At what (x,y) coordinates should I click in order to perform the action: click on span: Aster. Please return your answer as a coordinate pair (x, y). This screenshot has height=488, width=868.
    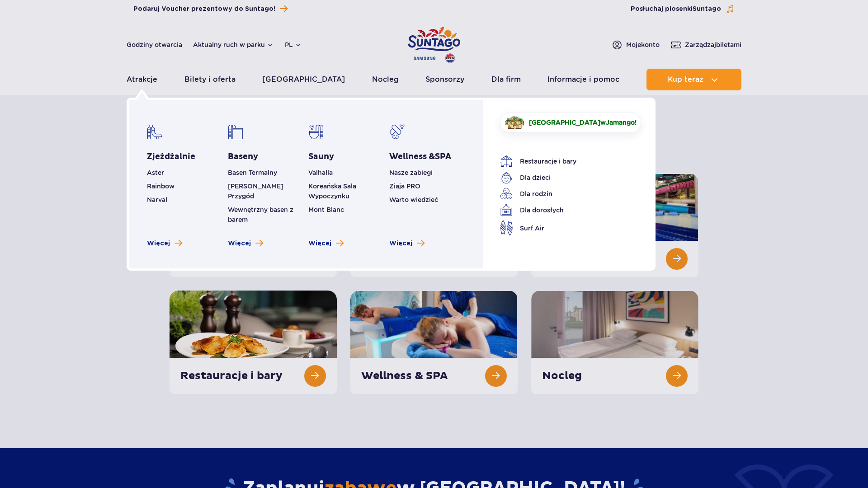
    Looking at the image, I should click on (156, 172).